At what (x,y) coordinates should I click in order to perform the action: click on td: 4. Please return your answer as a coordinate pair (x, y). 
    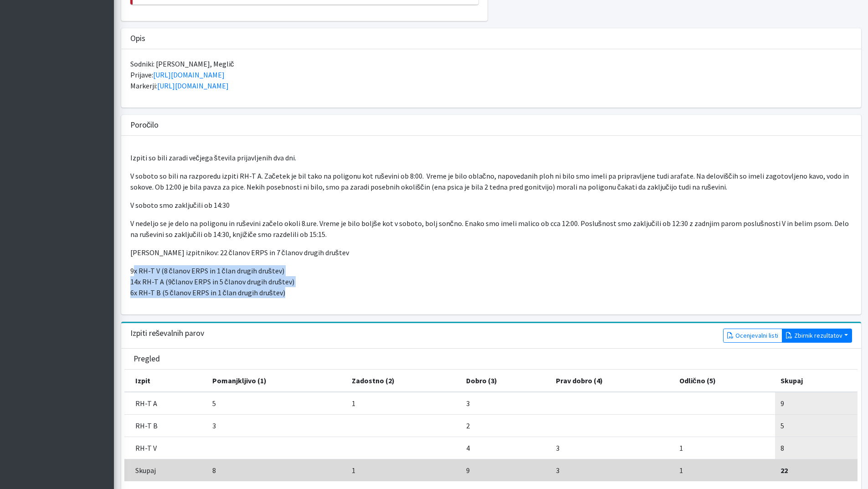
    Looking at the image, I should click on (506, 447).